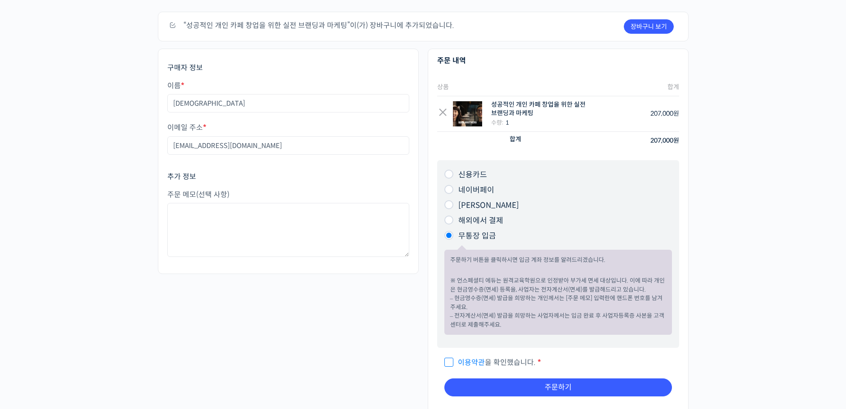  What do you see at coordinates (31, 302) in the screenshot?
I see `span: 홈` at bounding box center [31, 302].